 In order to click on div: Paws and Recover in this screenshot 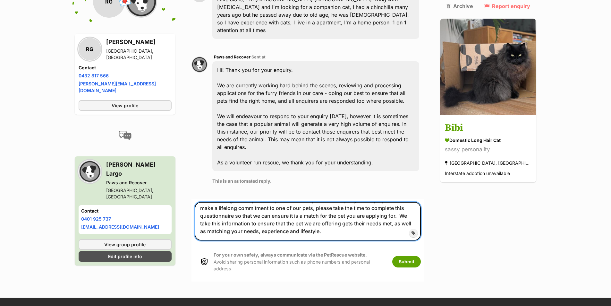, I will do `click(139, 183)`.